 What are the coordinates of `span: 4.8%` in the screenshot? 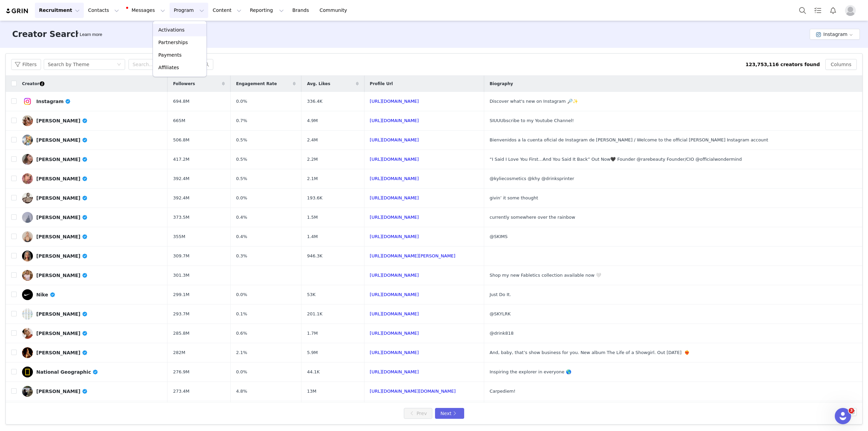 It's located at (241, 392).